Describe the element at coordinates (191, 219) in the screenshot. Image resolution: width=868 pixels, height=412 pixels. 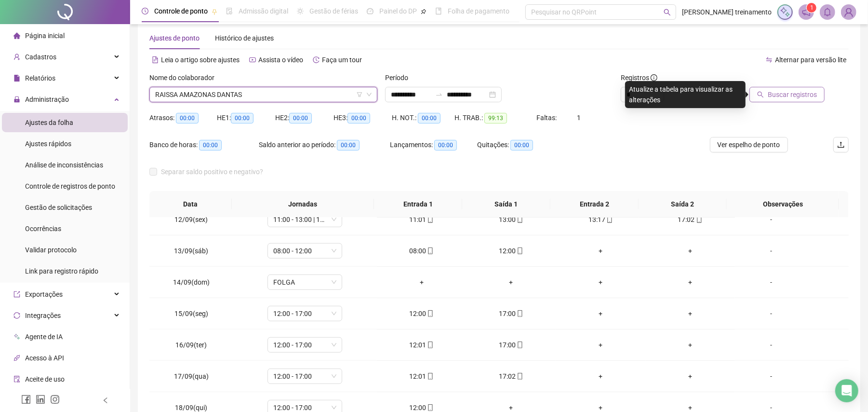
I see `span: 12/09(sex)` at that location.